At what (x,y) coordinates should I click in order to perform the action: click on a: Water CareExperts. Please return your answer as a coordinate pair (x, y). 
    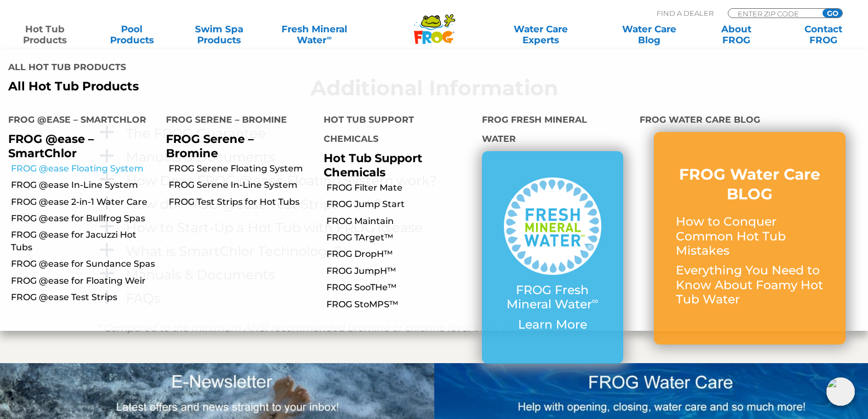
    Looking at the image, I should click on (541, 34).